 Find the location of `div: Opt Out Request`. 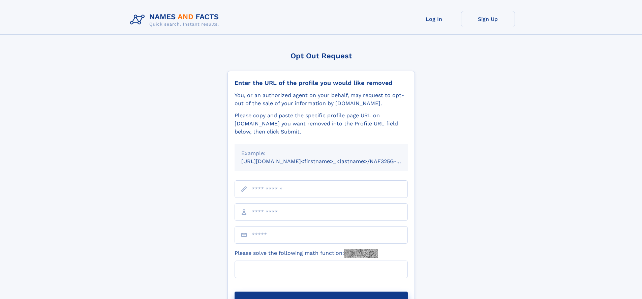

div: Opt Out Request is located at coordinates (321, 56).